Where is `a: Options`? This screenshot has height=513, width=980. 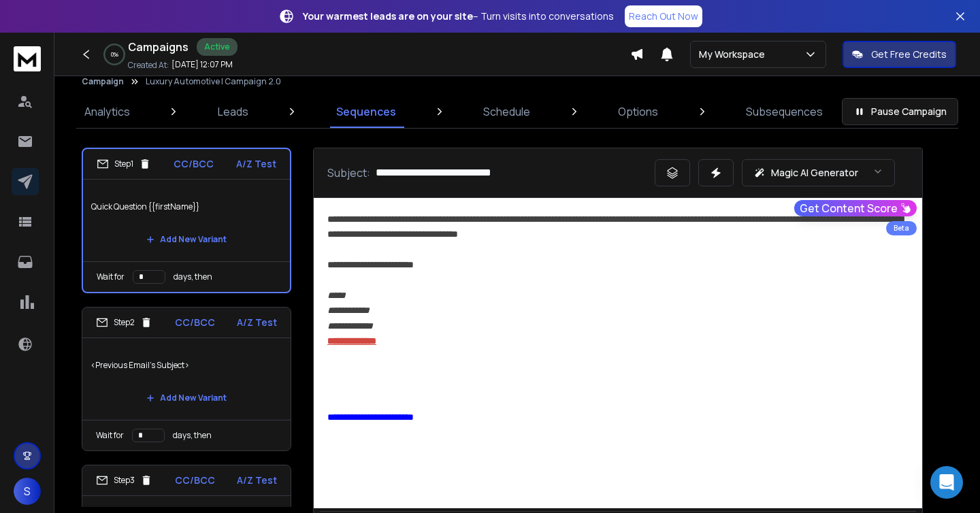 a: Options is located at coordinates (637, 112).